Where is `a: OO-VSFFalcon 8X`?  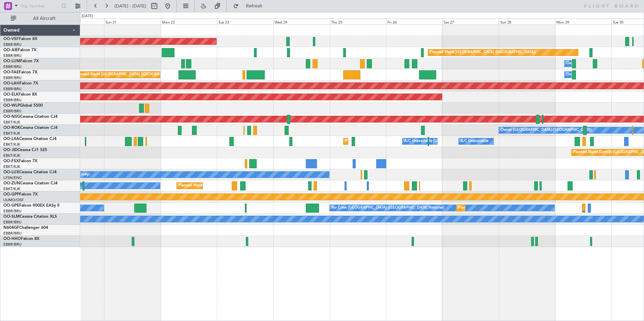 a: OO-VSFFalcon 8X is located at coordinates (20, 39).